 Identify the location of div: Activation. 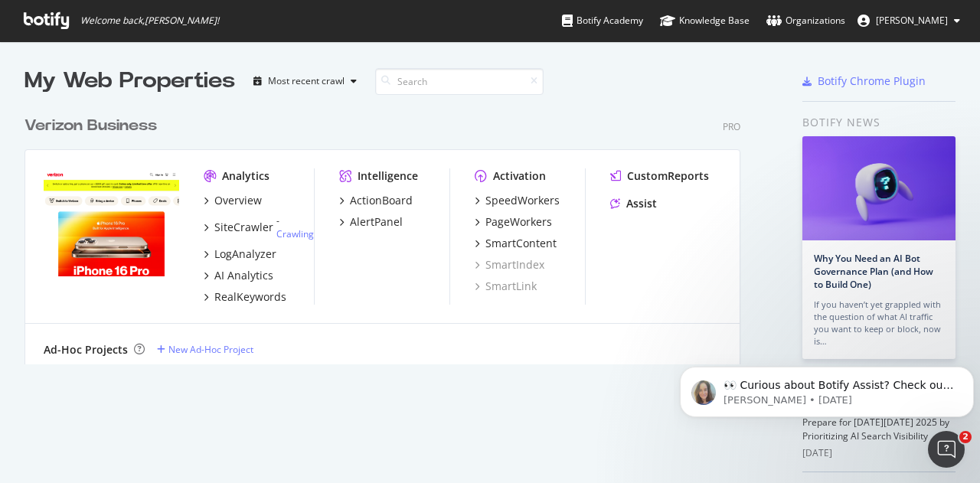
(519, 176).